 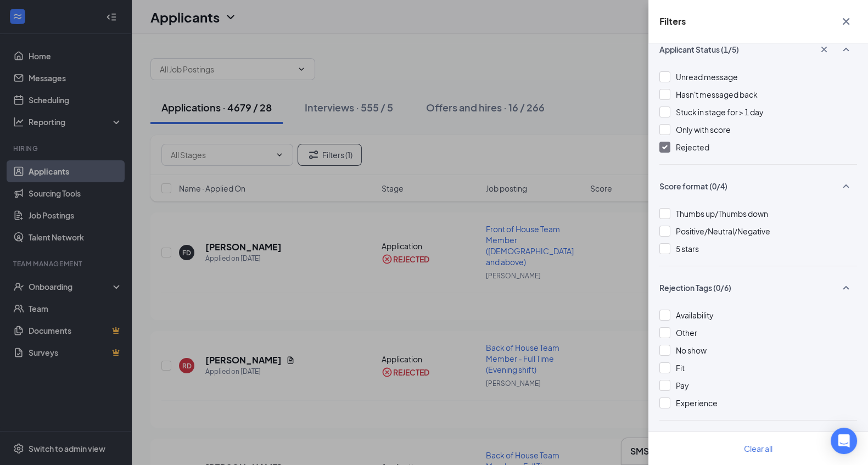 What do you see at coordinates (703, 129) in the screenshot?
I see `span: Only with score` at bounding box center [703, 129].